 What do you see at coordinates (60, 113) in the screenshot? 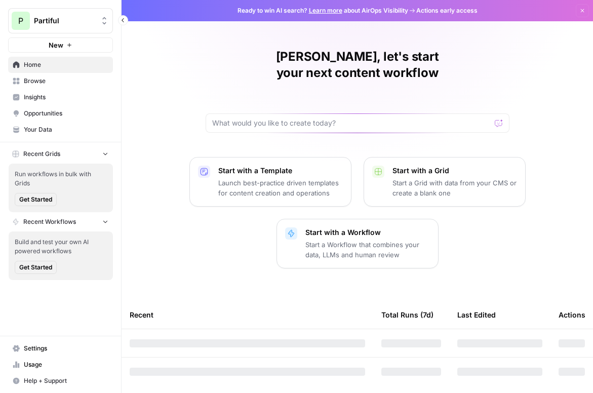
I see `a: Opportunities` at bounding box center [60, 113].